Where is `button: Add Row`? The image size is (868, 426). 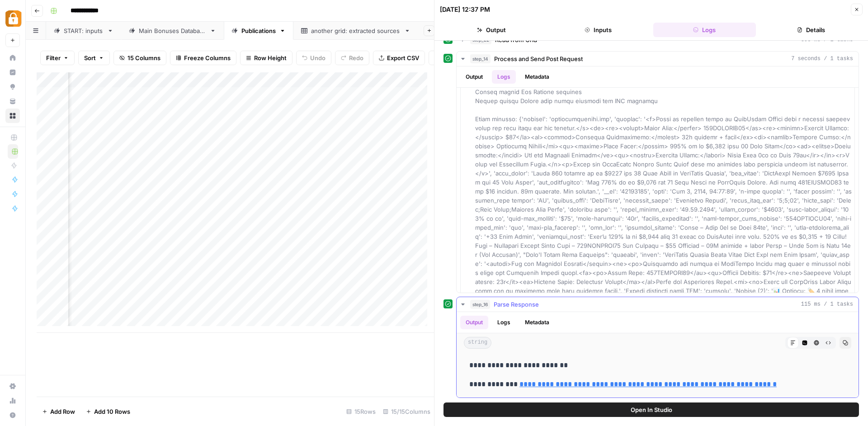 button: Add Row is located at coordinates (58, 411).